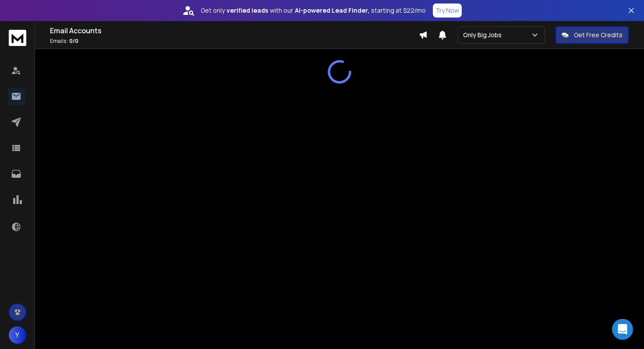  What do you see at coordinates (18, 37) in the screenshot?
I see `img: logo` at bounding box center [18, 37].